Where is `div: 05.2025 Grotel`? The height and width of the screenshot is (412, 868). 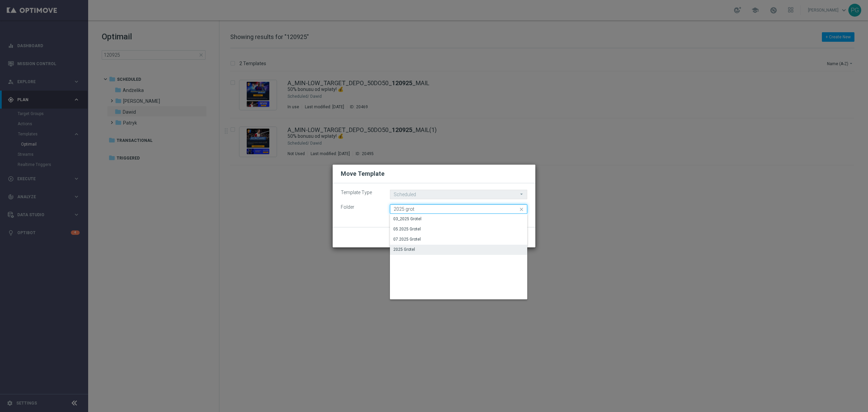
div: 05.2025 Grotel is located at coordinates (407, 229).